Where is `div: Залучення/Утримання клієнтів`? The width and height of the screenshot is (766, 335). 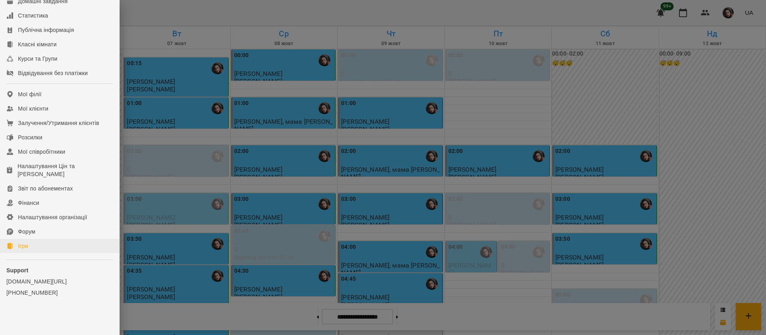 div: Залучення/Утримання клієнтів is located at coordinates (59, 123).